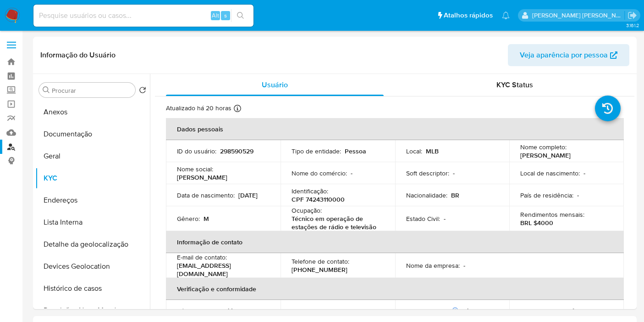 This screenshot has width=644, height=322. Describe the element at coordinates (307, 210) in the screenshot. I see `p: Ocupação :` at that location.